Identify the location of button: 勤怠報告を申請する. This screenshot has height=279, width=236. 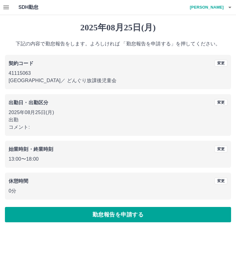
(118, 215).